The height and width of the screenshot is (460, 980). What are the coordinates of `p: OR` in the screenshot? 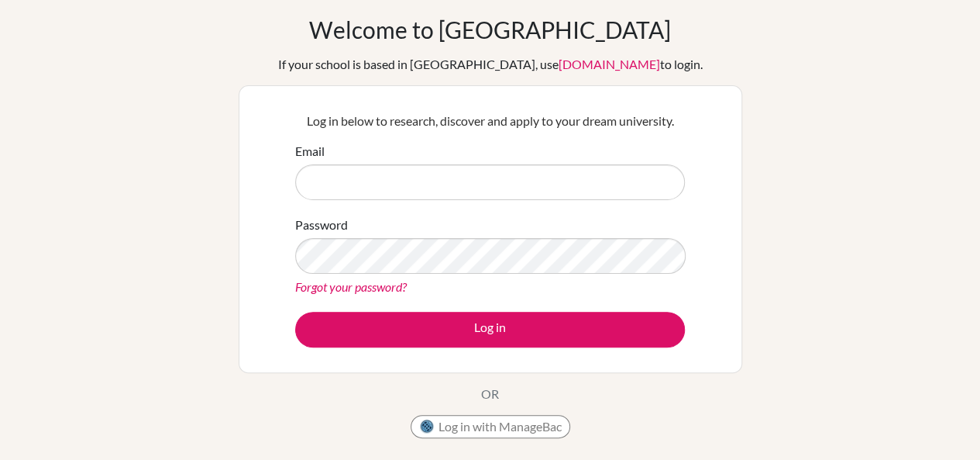 It's located at (490, 394).